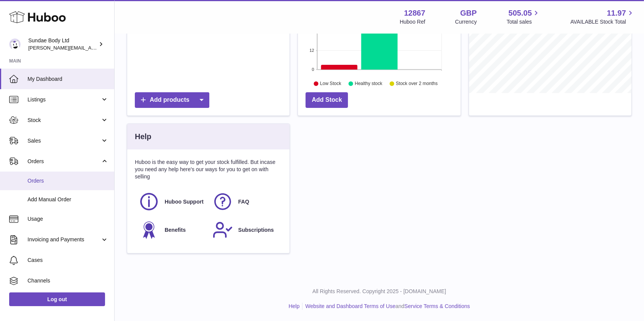 The width and height of the screenshot is (644, 321). Describe the element at coordinates (62, 44) in the screenshot. I see `div: Sundae Body Ltd` at that location.